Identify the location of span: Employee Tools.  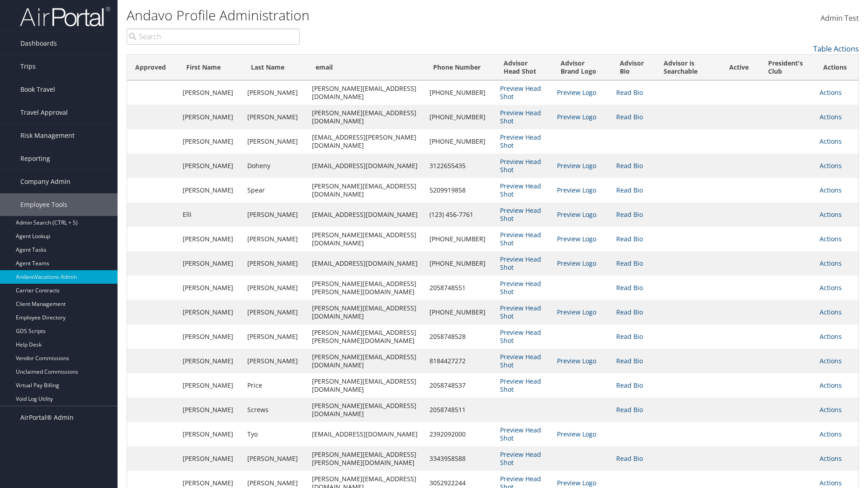
(44, 205).